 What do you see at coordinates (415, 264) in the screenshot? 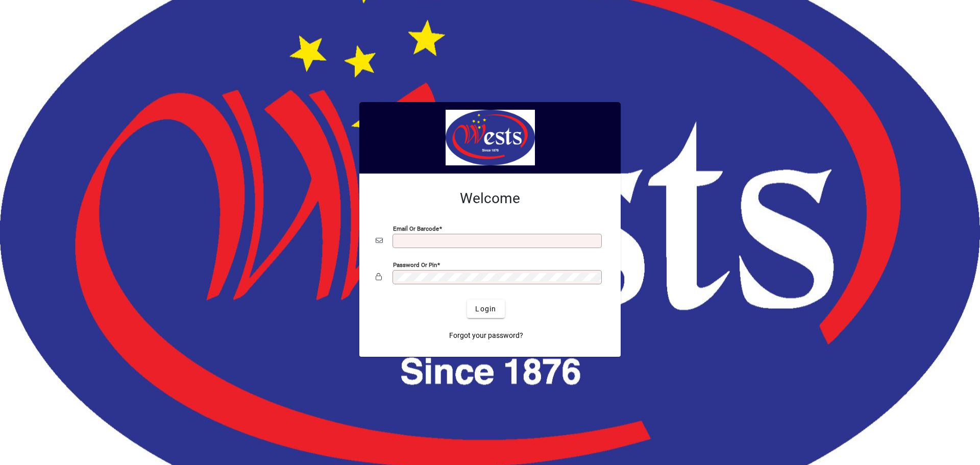
I see `mat-label: Password or Pin` at bounding box center [415, 264].